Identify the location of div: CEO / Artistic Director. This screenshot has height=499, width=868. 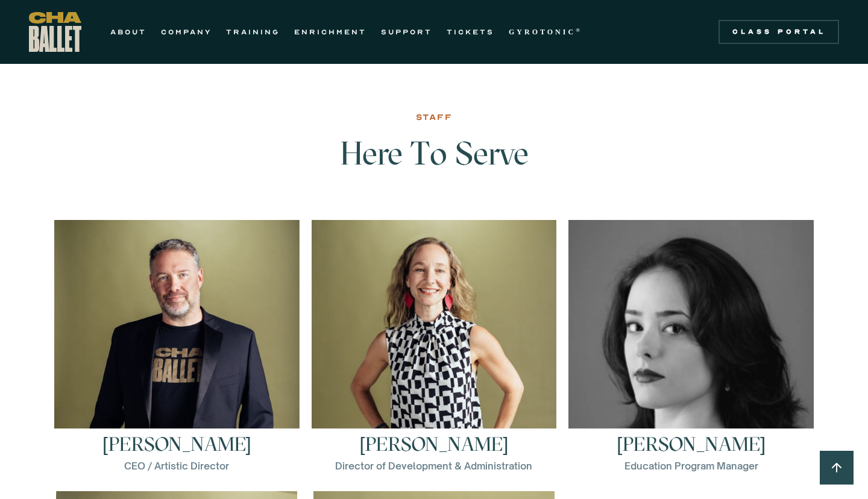
(177, 466).